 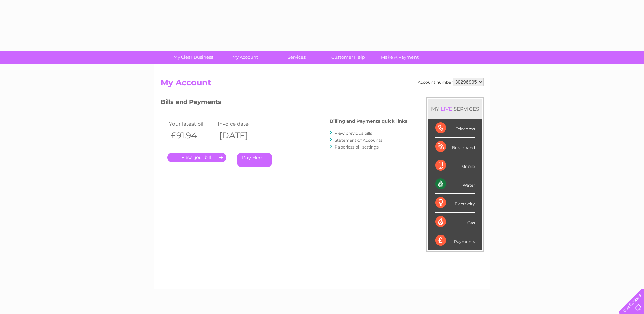 I want to click on a: View previous bills, so click(x=353, y=133).